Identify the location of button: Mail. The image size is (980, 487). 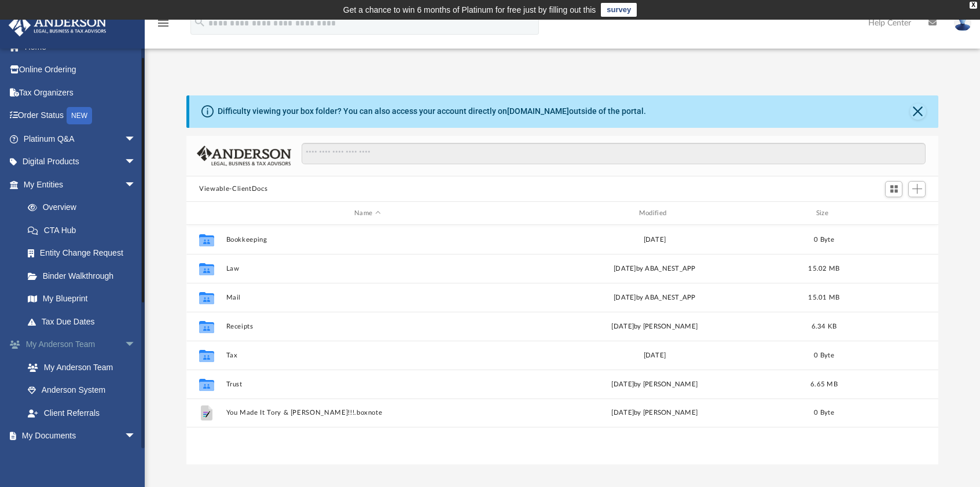
(368, 298).